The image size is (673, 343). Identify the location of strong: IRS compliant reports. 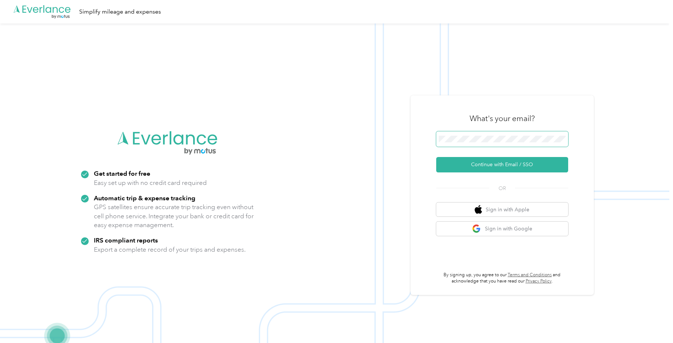
(126, 240).